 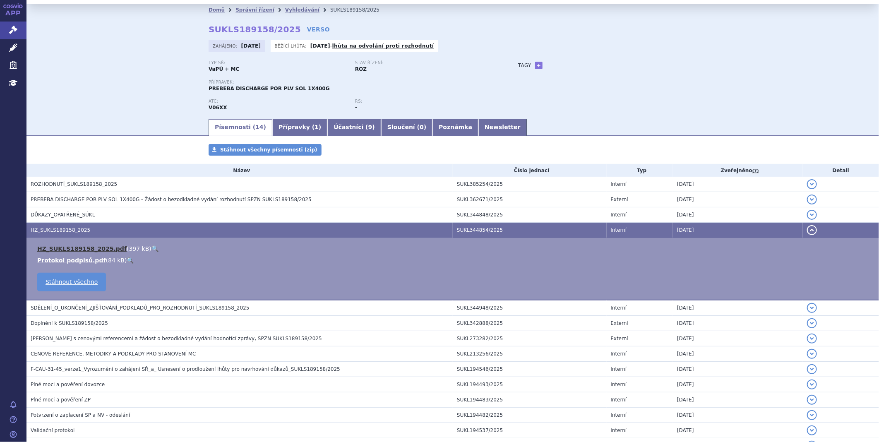 What do you see at coordinates (455, 127) in the screenshot?
I see `a: Poznámka` at bounding box center [455, 127].